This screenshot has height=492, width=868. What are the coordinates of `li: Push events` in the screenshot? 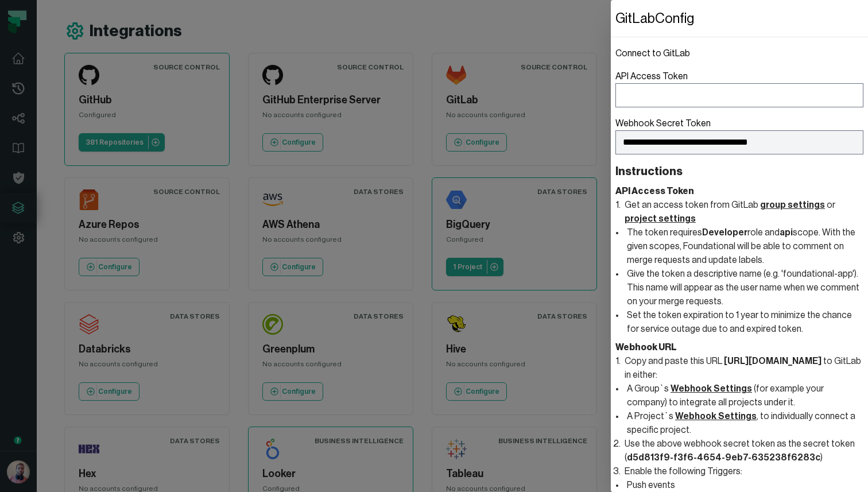 It's located at (744, 485).